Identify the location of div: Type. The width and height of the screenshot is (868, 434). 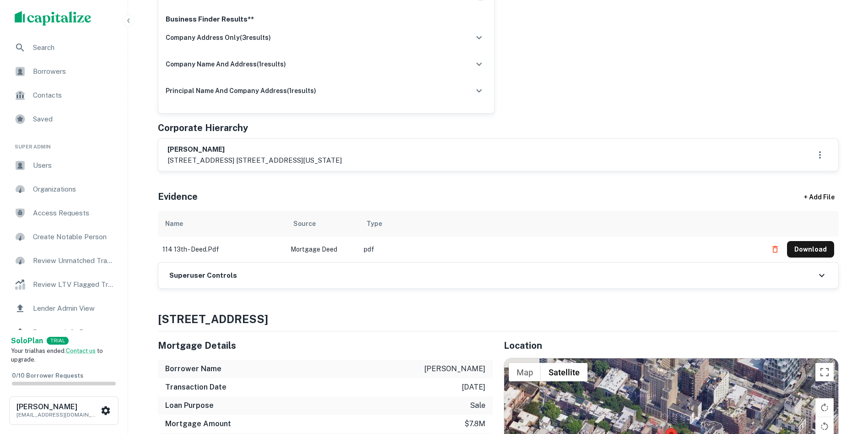
(374, 224).